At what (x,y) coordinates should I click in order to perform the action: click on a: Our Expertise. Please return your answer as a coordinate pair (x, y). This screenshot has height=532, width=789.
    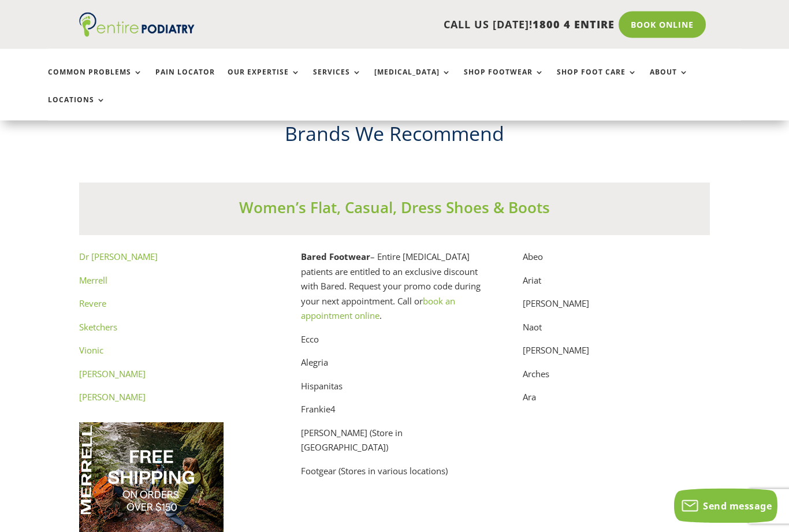
    Looking at the image, I should click on (264, 80).